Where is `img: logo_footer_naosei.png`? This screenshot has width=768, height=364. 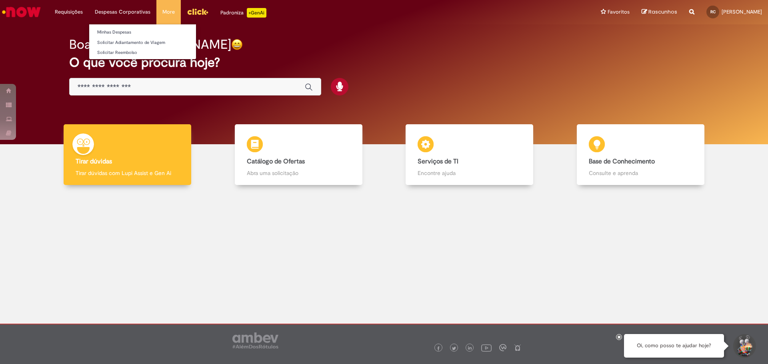
img: logo_footer_naosei.png is located at coordinates (517, 348).